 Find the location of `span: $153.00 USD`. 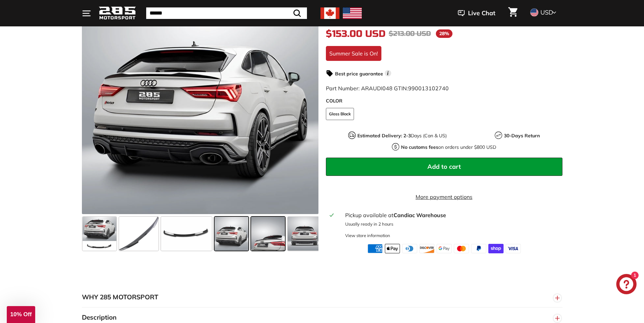

span: $153.00 USD is located at coordinates (355, 34).